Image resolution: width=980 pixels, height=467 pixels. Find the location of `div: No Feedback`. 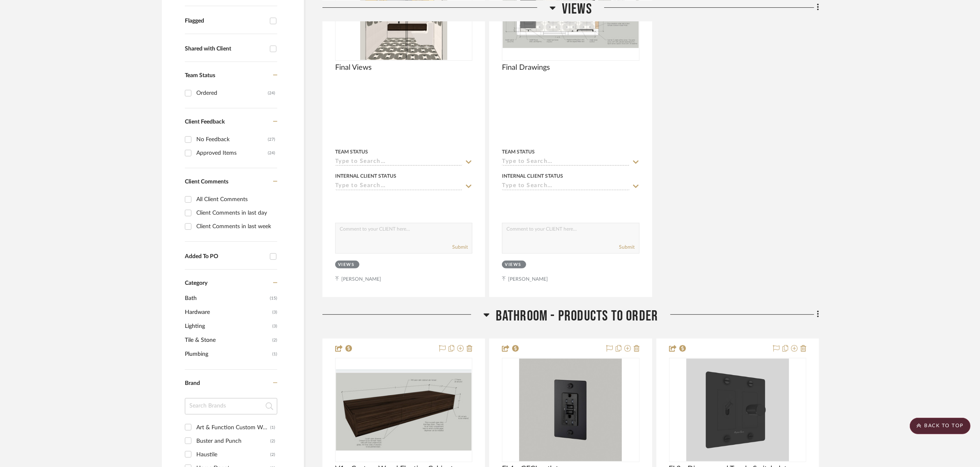

div: No Feedback is located at coordinates (232, 139).